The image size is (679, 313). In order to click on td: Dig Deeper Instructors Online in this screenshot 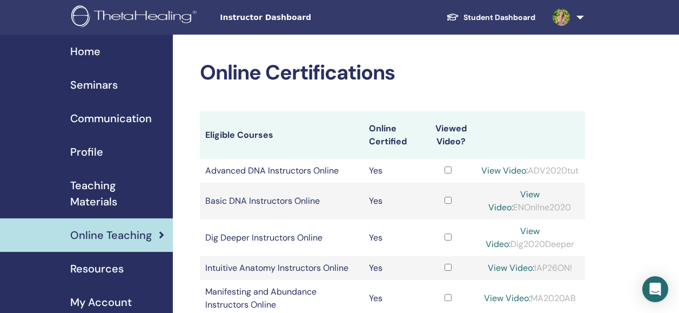, I will do `click(281, 238)`.